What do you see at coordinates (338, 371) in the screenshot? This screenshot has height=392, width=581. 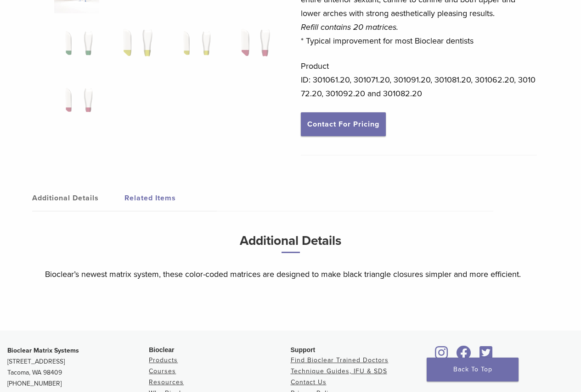 I see `a: Technique Guides, IFU & SDS` at bounding box center [338, 371].